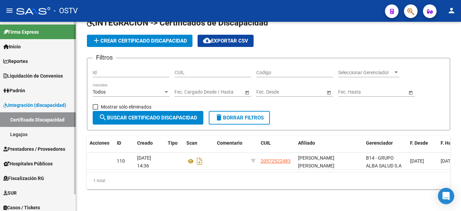  What do you see at coordinates (178, 23) in the screenshot?
I see `span: INTEGRACION -> Certificados de Discapacidad` at bounding box center [178, 23].